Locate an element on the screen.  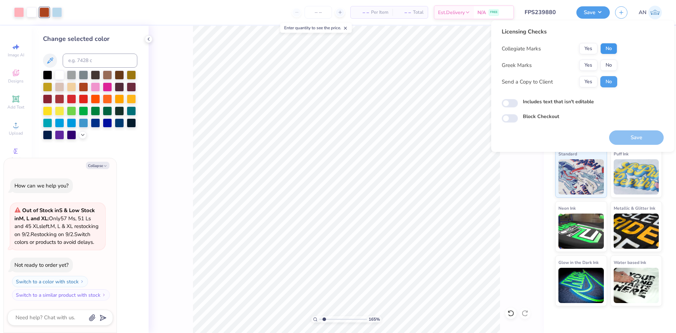
img: Water based Ink is located at coordinates (636, 285).